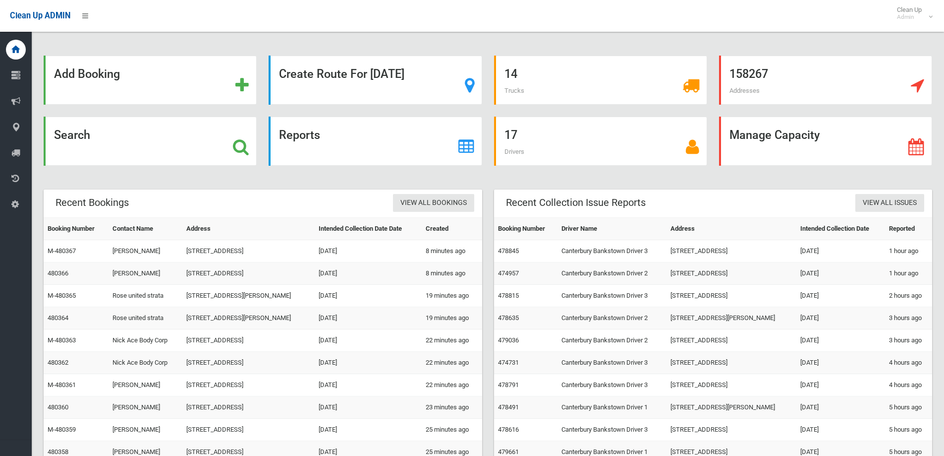 This screenshot has width=944, height=456. What do you see at coordinates (145, 229) in the screenshot?
I see `th: Contact Name` at bounding box center [145, 229].